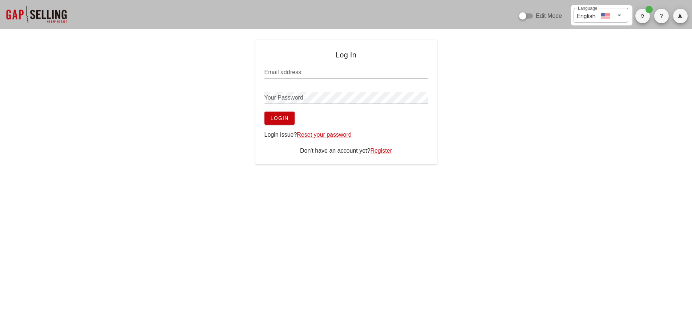  I want to click on div: Don't have an account yet?, so click(346, 151).